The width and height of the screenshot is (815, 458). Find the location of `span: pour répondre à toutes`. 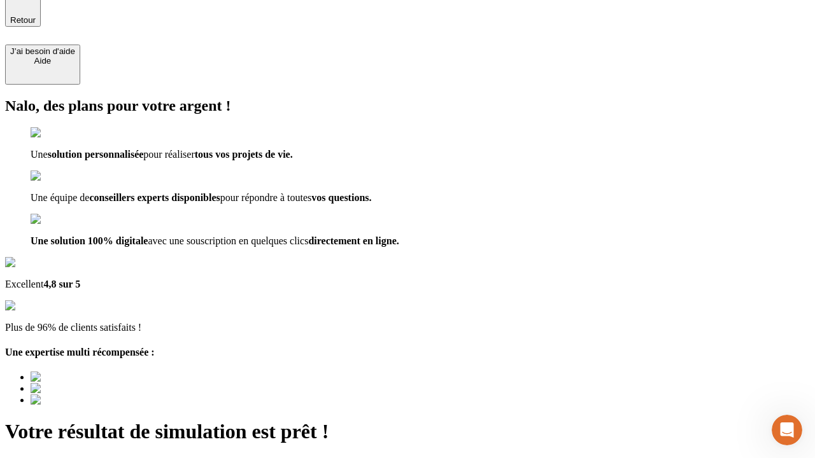

span: pour répondre à toutes is located at coordinates (266, 197).